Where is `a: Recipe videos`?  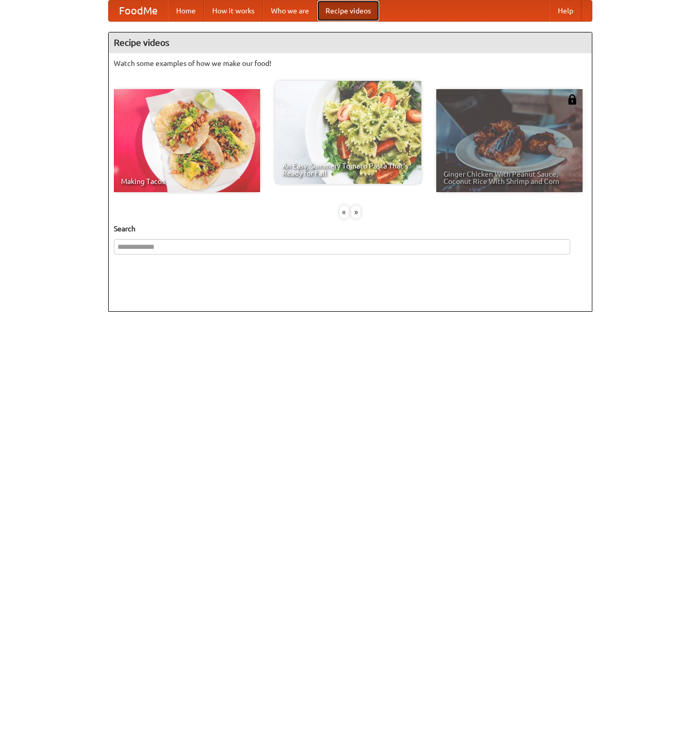
a: Recipe videos is located at coordinates (348, 11).